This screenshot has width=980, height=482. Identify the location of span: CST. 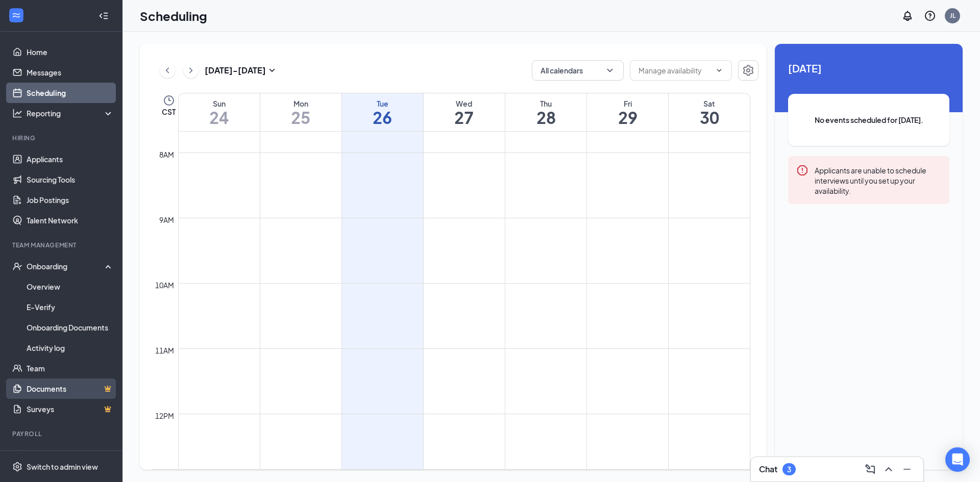
(169, 112).